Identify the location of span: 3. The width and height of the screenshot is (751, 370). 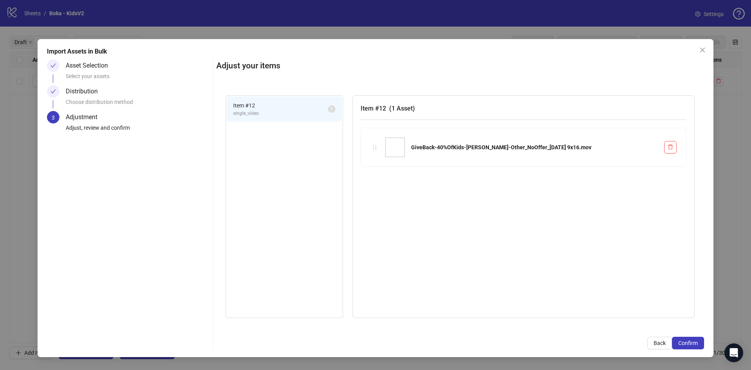
(53, 118).